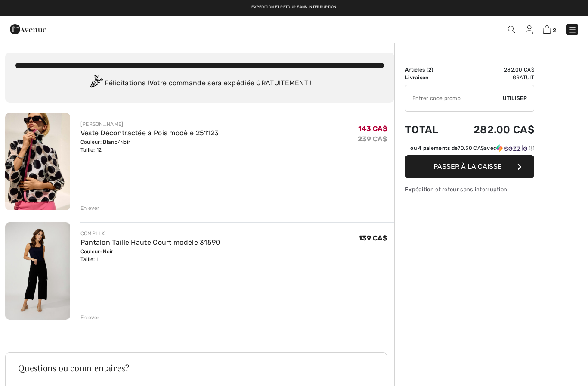 This screenshot has height=386, width=588. Describe the element at coordinates (428, 78) in the screenshot. I see `td: Livraison` at that location.